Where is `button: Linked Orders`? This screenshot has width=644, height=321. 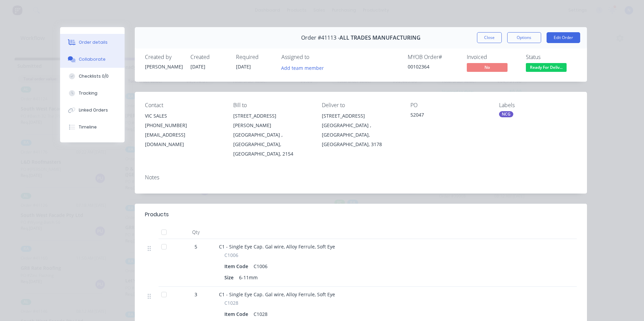
button: Linked Orders is located at coordinates (93, 110).